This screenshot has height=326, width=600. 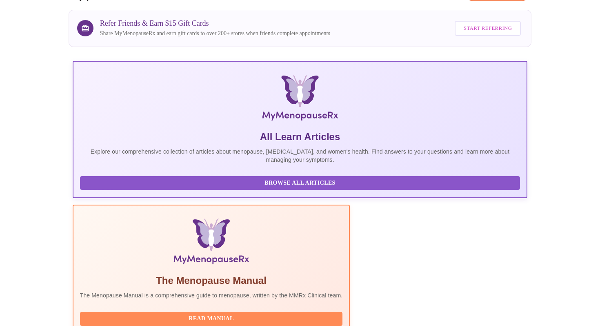 What do you see at coordinates (300, 99) in the screenshot?
I see `img: MyMenopauseRx Logo` at bounding box center [300, 99].